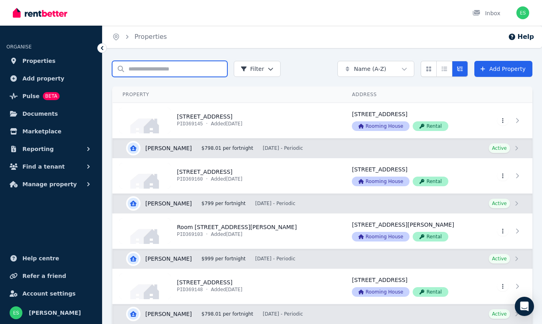  Describe the element at coordinates (370, 69) in the screenshot. I see `span: Name (A-Z)` at that location.